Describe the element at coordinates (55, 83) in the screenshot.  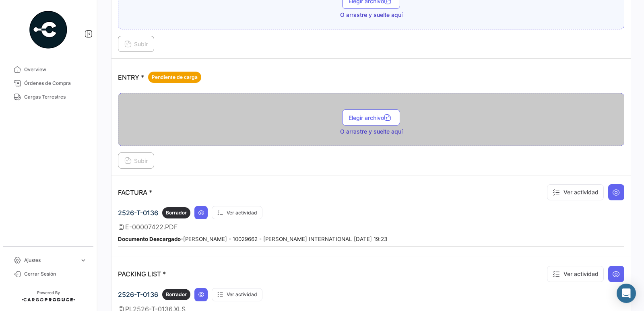
I see `span: Órdenes de Compra` at that location.